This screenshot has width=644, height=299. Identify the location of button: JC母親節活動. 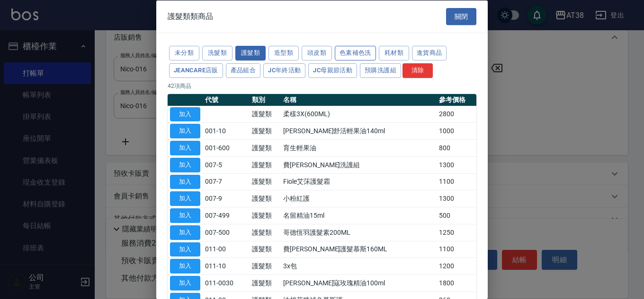
(332, 70).